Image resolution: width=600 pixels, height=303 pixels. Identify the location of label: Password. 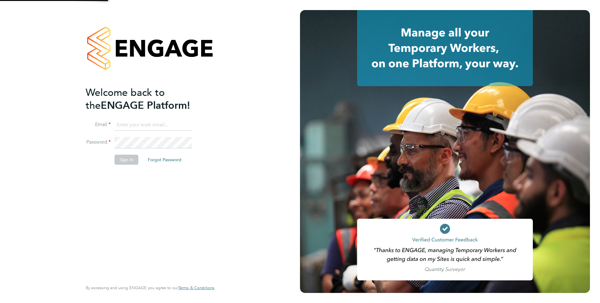
(98, 142).